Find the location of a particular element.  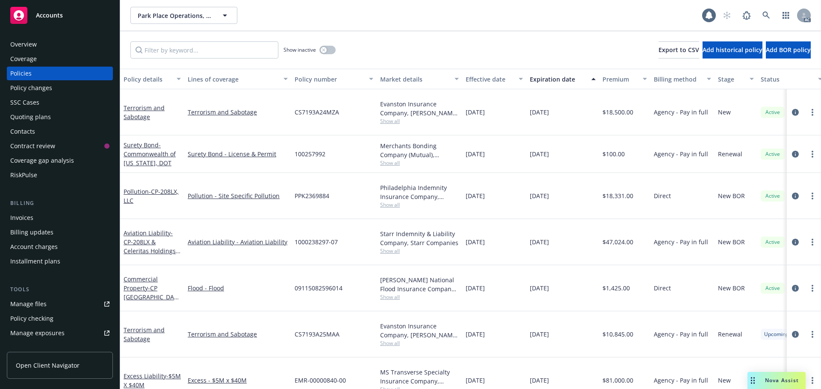

button: Lines of coverage is located at coordinates (238, 79).